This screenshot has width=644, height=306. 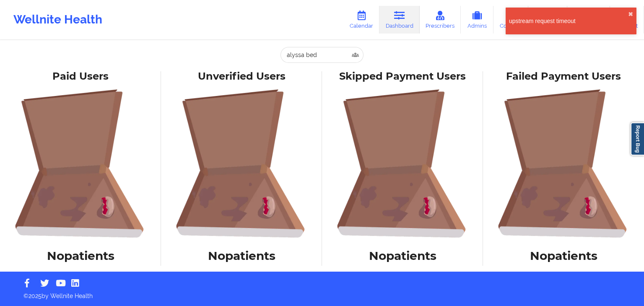 What do you see at coordinates (440, 19) in the screenshot?
I see `a: Prescribers` at bounding box center [440, 19].